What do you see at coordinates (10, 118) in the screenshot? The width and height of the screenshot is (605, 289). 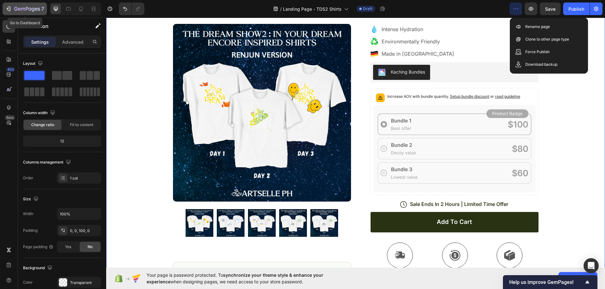 I see `div: Beta` at bounding box center [10, 118].